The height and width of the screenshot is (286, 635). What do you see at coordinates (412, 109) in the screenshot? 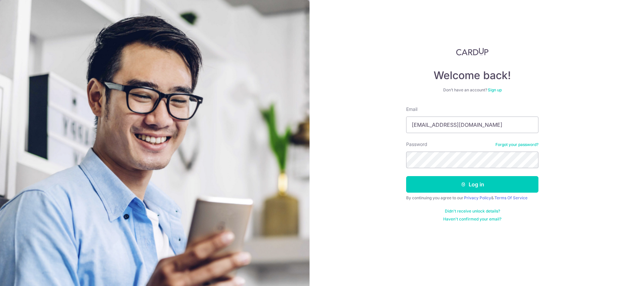
I see `label: Email` at bounding box center [412, 109].